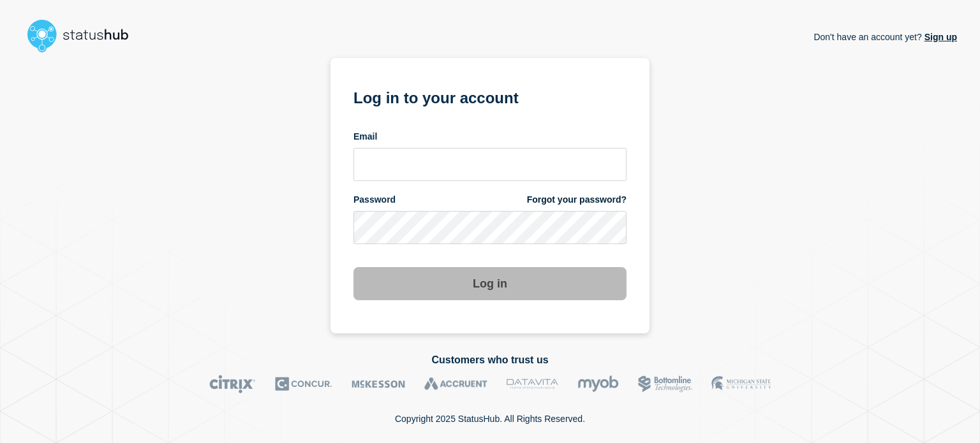 The width and height of the screenshot is (980, 443). Describe the element at coordinates (939, 37) in the screenshot. I see `a: Sign up` at that location.